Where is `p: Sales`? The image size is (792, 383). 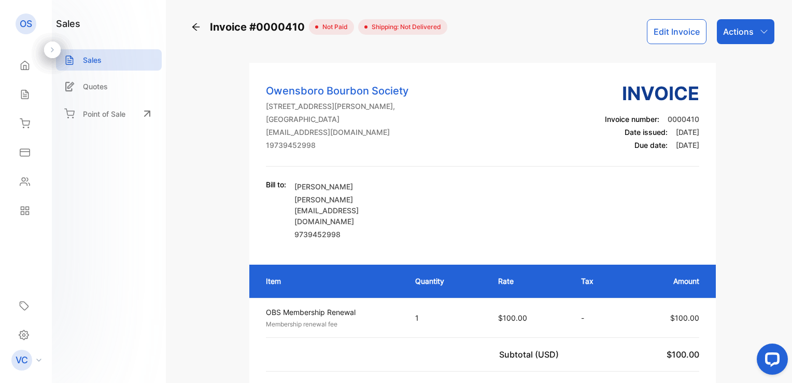 p: Sales is located at coordinates (92, 60).